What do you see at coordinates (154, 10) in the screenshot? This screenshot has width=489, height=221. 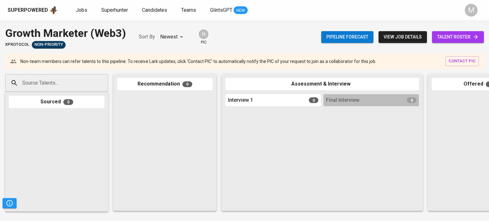 I see `span: Candidates` at bounding box center [154, 10].